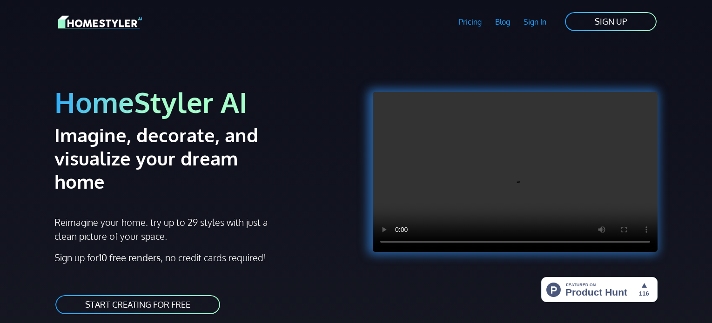 This screenshot has width=712, height=323. What do you see at coordinates (129, 258) in the screenshot?
I see `strong: 10 free renders` at bounding box center [129, 258].